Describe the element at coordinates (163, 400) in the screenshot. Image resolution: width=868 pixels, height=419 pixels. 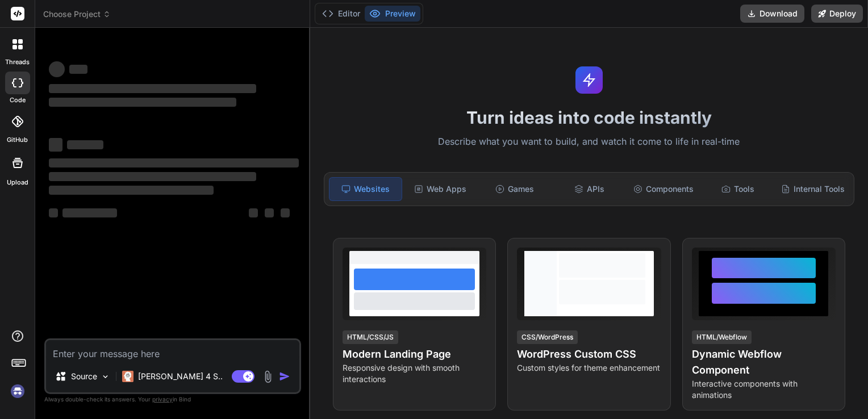
I see `span: privacy` at that location.